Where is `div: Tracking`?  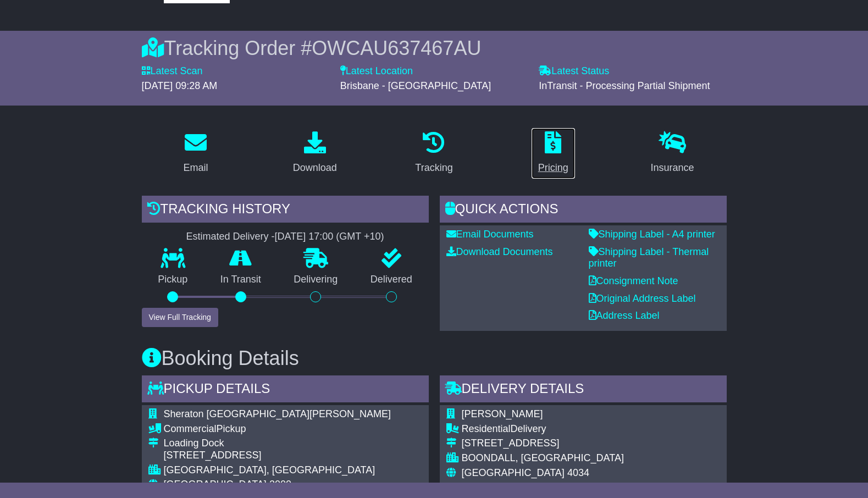
div: Tracking is located at coordinates (434, 168).